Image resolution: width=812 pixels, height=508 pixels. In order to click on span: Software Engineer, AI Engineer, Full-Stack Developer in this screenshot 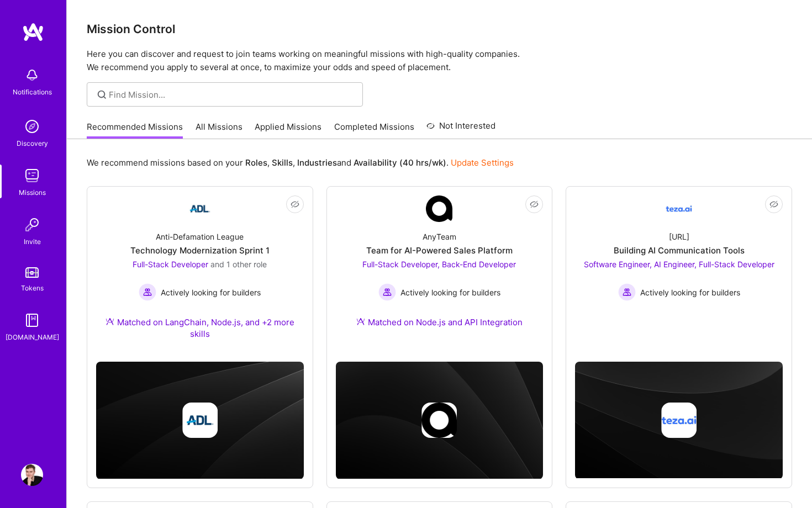, I will do `click(679, 264)`.